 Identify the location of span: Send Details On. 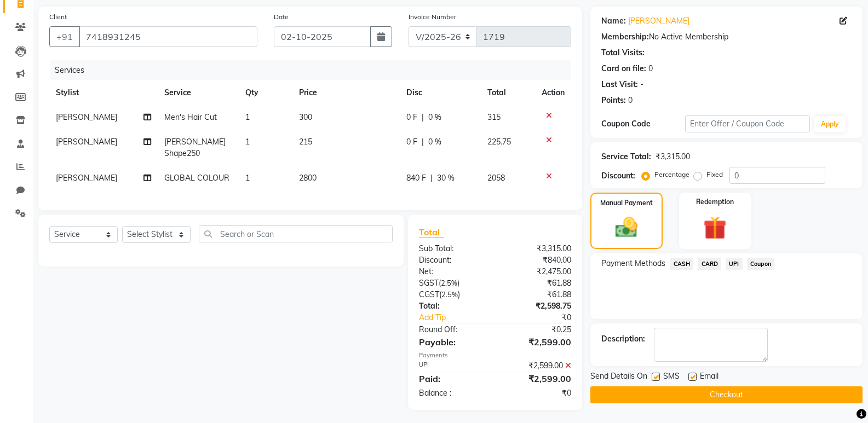
(619, 377).